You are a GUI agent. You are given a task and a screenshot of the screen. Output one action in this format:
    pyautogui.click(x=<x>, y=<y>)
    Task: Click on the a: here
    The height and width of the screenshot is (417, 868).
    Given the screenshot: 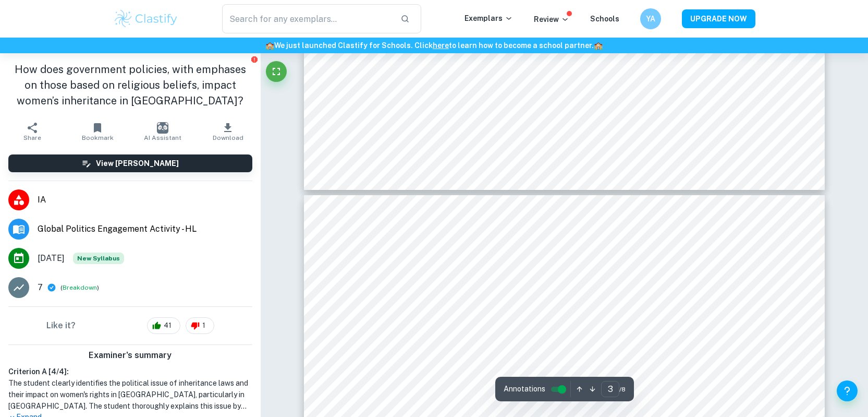 What is the action you would take?
    pyautogui.click(x=440, y=46)
    